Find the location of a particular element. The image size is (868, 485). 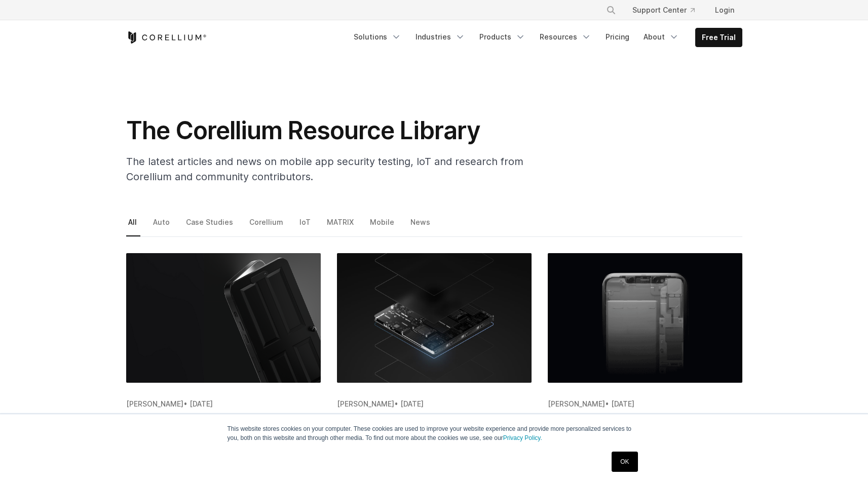

a: Resources is located at coordinates (566, 37).